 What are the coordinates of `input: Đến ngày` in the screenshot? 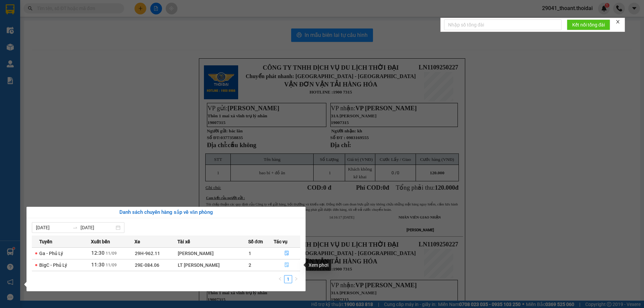 It's located at (97, 228).